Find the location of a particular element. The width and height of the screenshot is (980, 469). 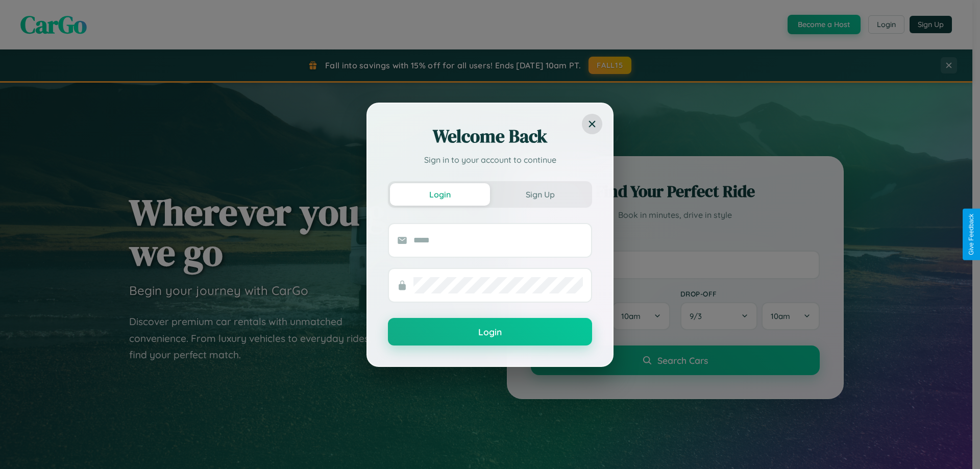

h2: Welcome Back is located at coordinates (490, 136).